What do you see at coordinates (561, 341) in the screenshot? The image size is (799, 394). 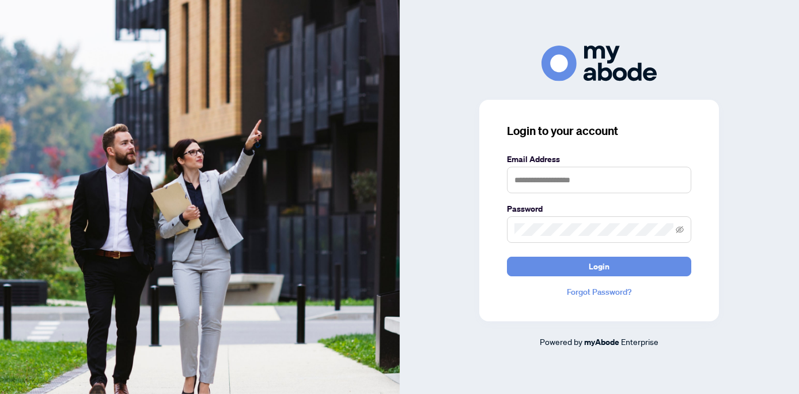 I see `span: Powered by` at bounding box center [561, 341].